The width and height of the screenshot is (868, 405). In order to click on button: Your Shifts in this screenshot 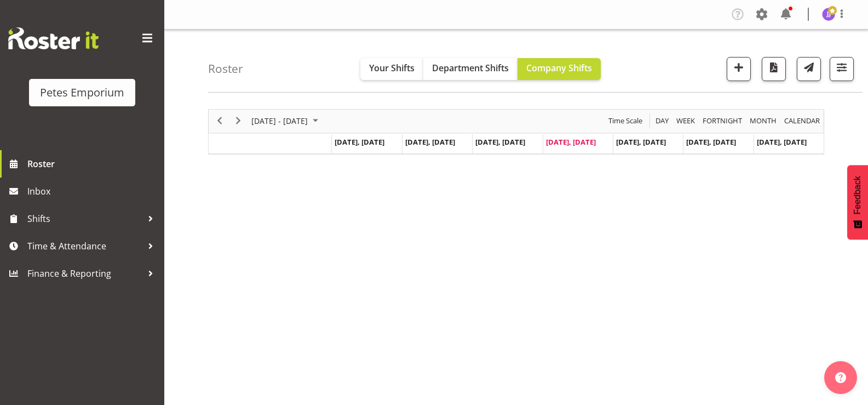, I will do `click(392, 69)`.